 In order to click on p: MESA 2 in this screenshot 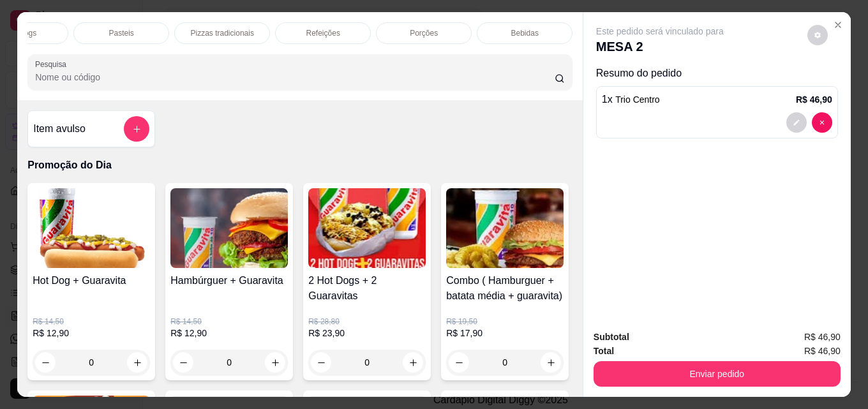, I will do `click(660, 47)`.